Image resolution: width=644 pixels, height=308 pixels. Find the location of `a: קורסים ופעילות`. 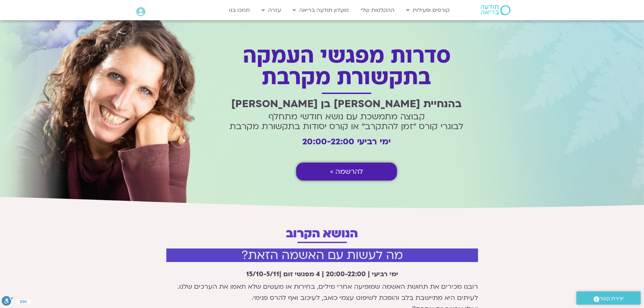

a: קורסים ופעילות is located at coordinates (428, 10).